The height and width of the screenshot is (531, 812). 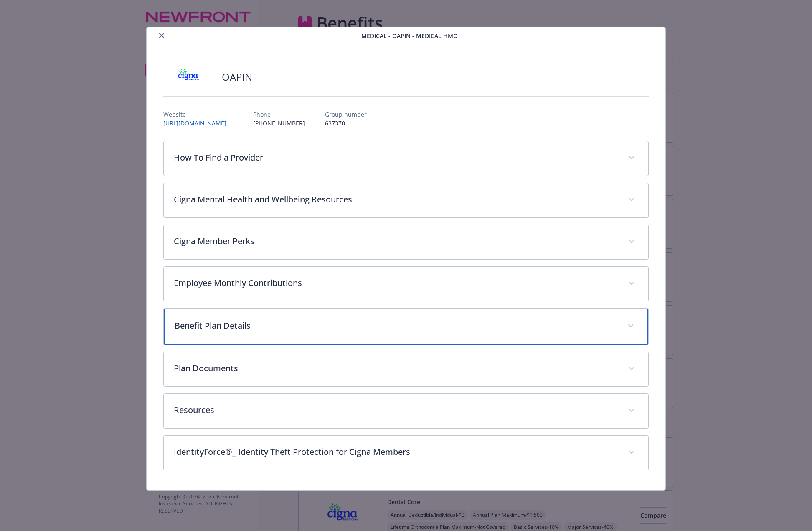 What do you see at coordinates (237, 77) in the screenshot?
I see `h2: OAPIN` at bounding box center [237, 77].